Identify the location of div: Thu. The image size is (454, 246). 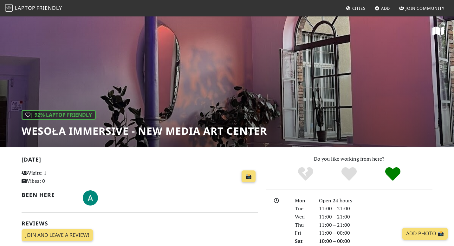
(303, 226).